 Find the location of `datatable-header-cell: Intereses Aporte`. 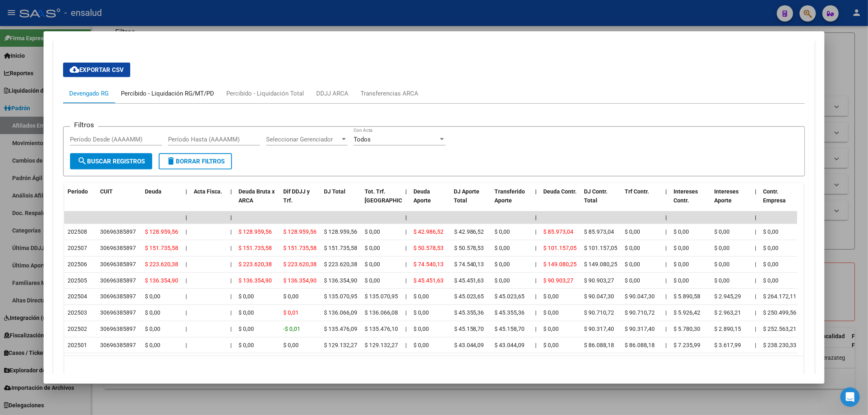

datatable-header-cell: Intereses Aporte is located at coordinates (731, 201).